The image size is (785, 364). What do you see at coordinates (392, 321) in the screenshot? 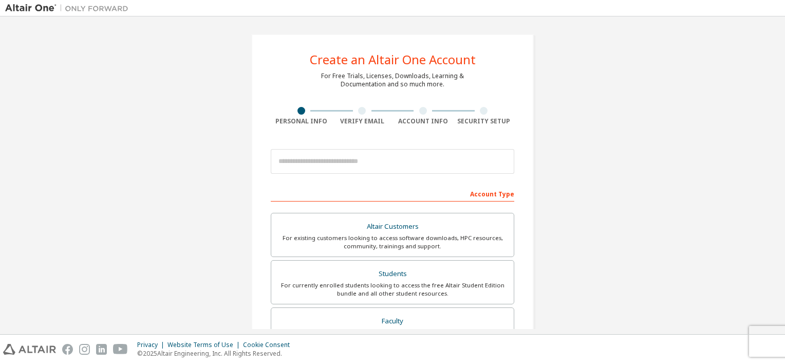
I see `div: Faculty` at bounding box center [392, 321].